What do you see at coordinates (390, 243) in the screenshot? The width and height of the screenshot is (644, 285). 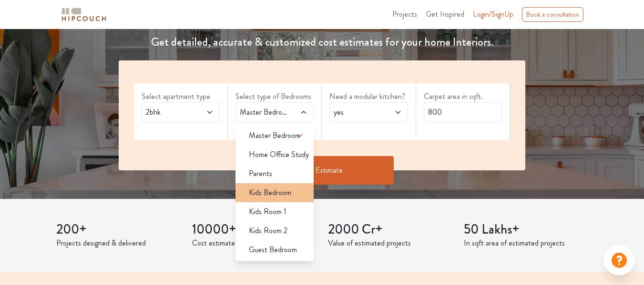 I see `p: Value of estimated projects` at bounding box center [390, 243].